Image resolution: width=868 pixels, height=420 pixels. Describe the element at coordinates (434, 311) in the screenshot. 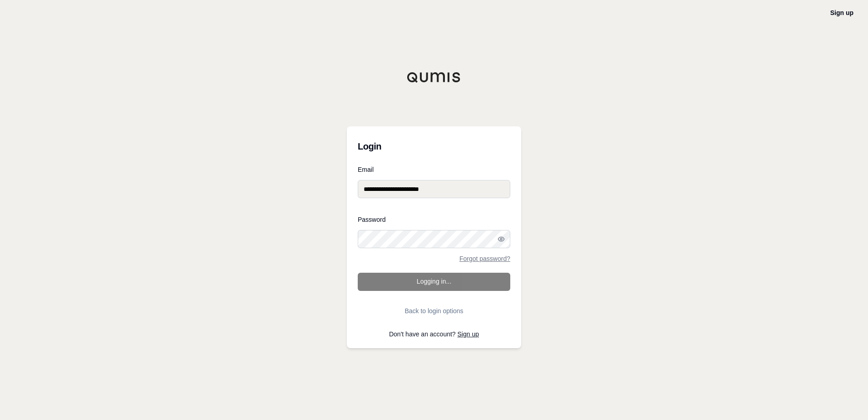

I see `button: Back to login options` at that location.